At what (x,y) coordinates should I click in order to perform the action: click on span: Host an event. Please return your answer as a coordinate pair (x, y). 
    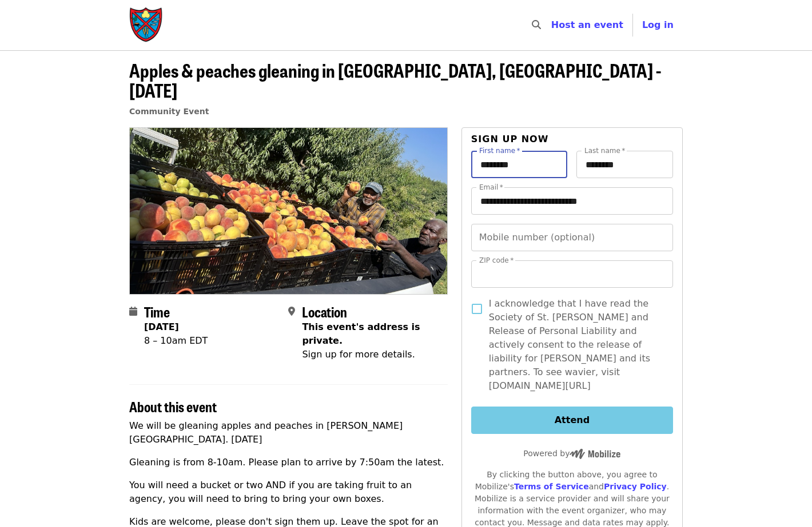
    Looking at the image, I should click on (587, 24).